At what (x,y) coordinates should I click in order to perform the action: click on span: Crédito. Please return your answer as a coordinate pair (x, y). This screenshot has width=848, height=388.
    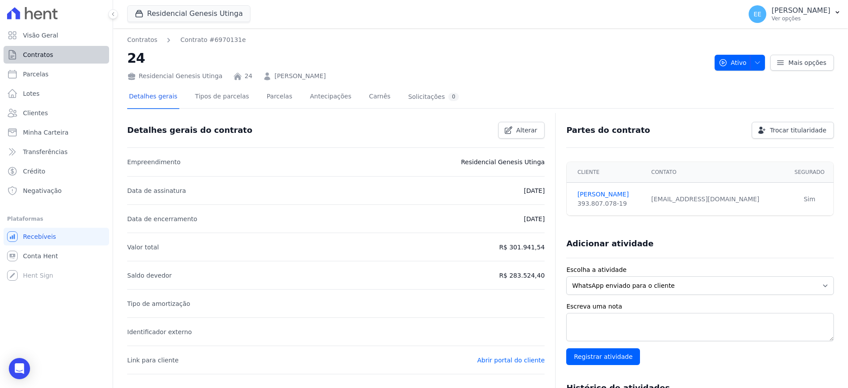
    Looking at the image, I should click on (34, 171).